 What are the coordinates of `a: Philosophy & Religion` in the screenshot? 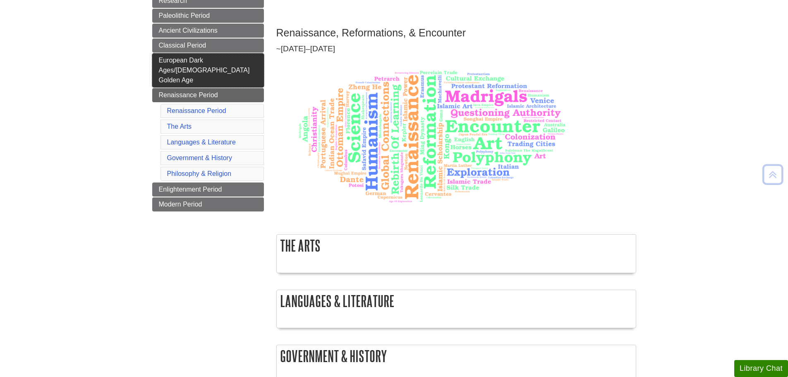 It's located at (199, 173).